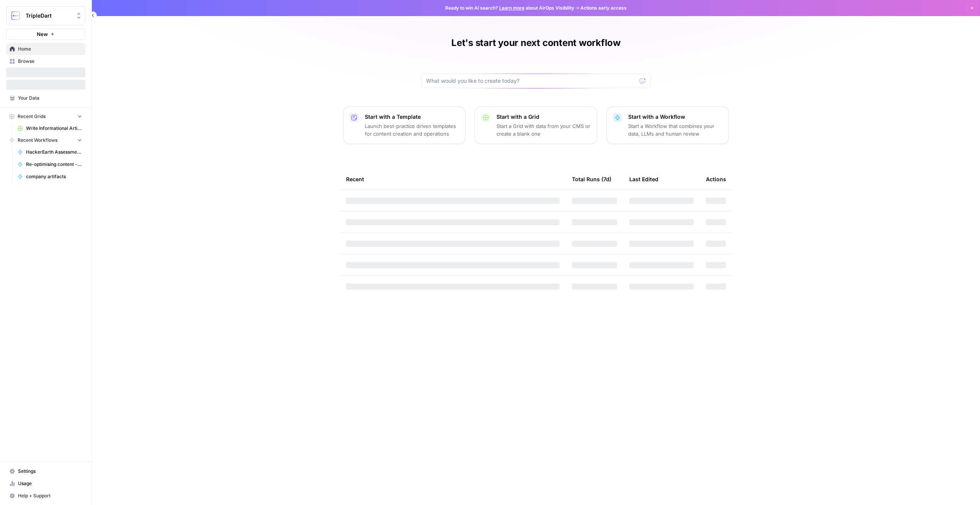 This screenshot has height=505, width=980. I want to click on a: Re-optimising content - revenuegrid, so click(50, 164).